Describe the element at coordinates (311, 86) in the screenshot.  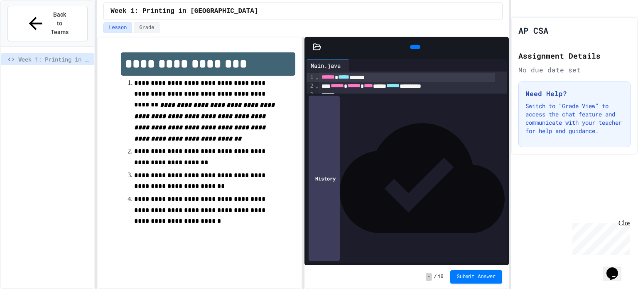
I see `div: 2` at that location.